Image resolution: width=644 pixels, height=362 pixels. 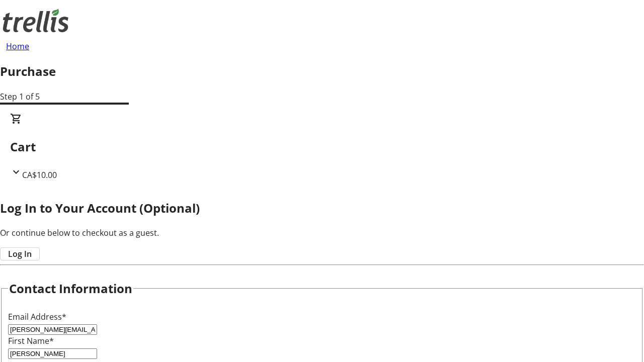 What do you see at coordinates (37, 317) in the screenshot?
I see `label: Email Address*` at bounding box center [37, 317].